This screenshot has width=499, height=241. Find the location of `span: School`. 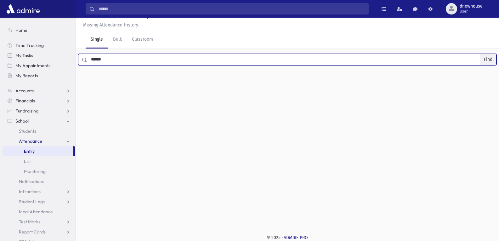

span: School is located at coordinates (22, 121).